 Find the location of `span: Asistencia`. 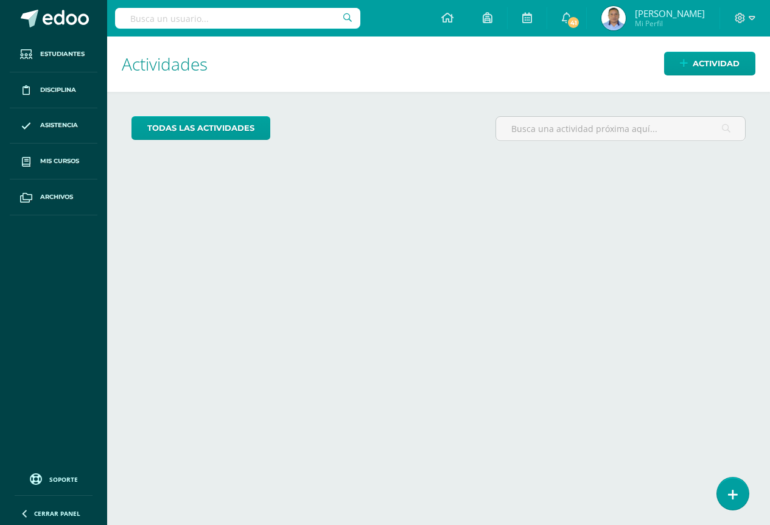

span: Asistencia is located at coordinates (59, 125).